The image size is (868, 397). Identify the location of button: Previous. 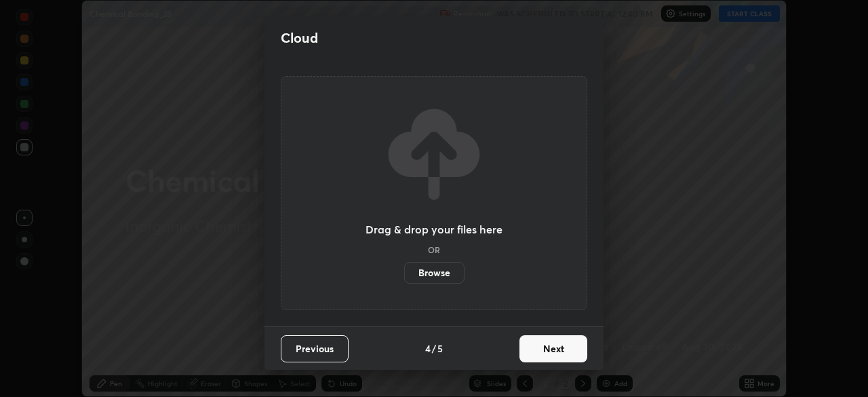
(315, 349).